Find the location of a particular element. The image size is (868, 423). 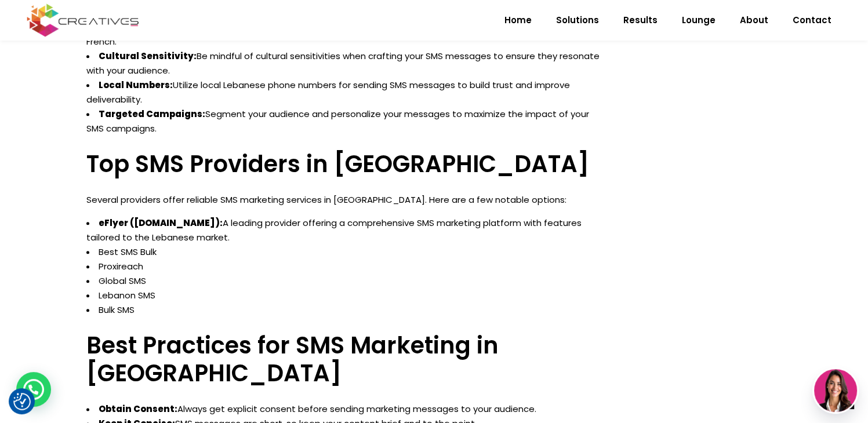

span: Home is located at coordinates (518, 20).